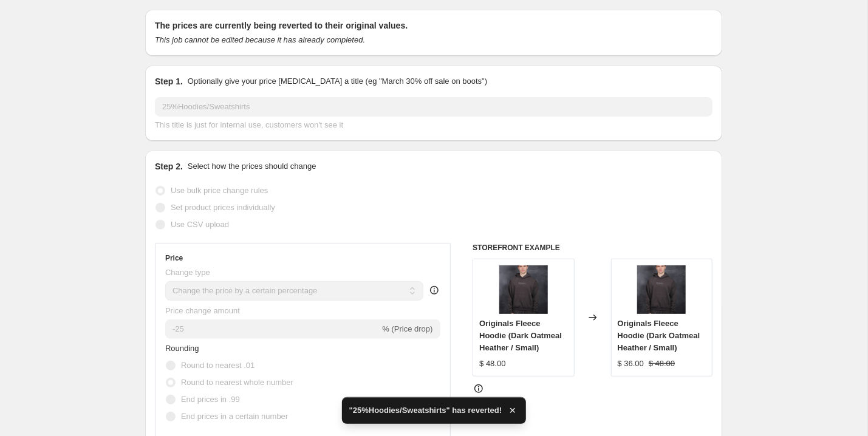 The image size is (868, 436). What do you see at coordinates (252, 167) in the screenshot?
I see `p: Select how the prices should change` at bounding box center [252, 167].